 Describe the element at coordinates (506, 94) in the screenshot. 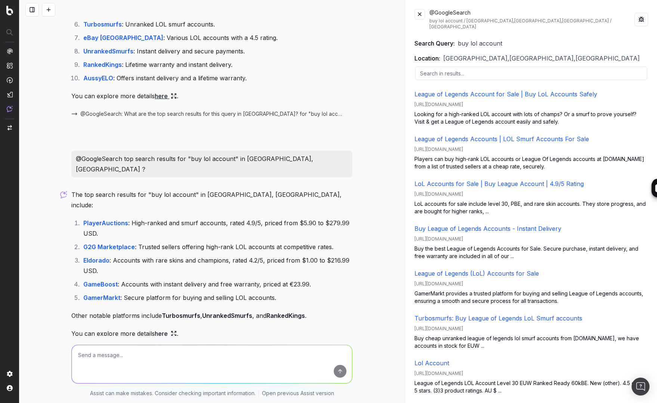

I see `a: League of Legends Account for Sale | Buy LoL Accounts Safely` at that location.